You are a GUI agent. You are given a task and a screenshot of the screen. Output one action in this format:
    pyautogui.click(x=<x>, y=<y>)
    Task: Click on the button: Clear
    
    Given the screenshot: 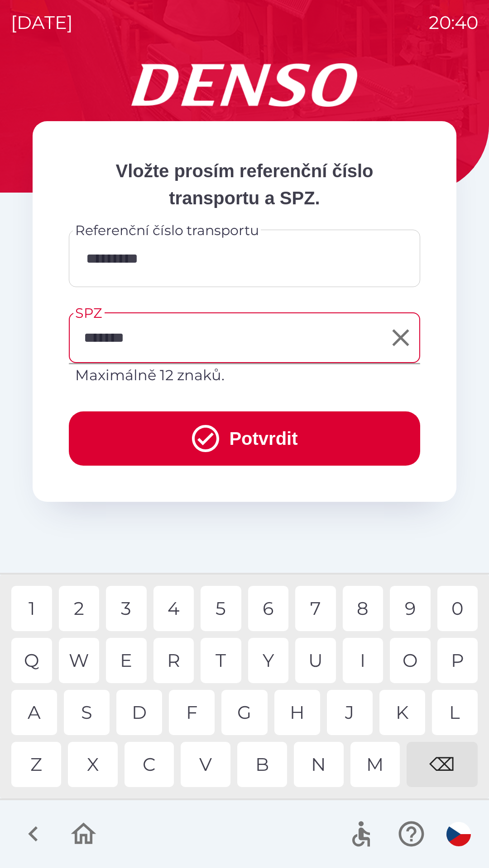 What is the action you would take?
    pyautogui.click(x=400, y=338)
    